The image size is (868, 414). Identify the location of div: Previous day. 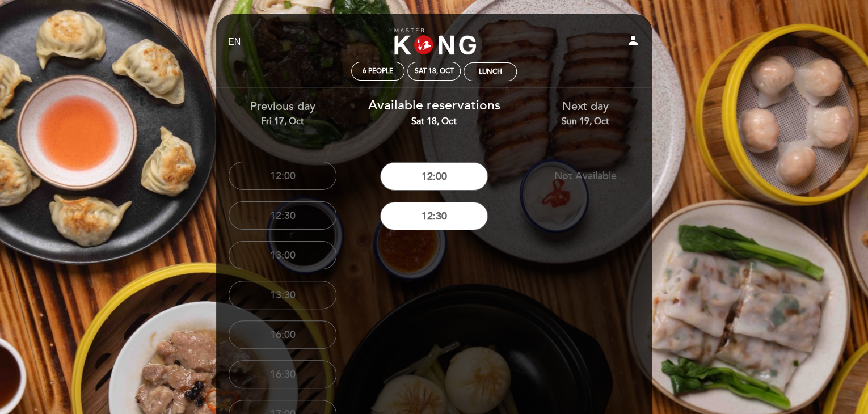
(282, 113).